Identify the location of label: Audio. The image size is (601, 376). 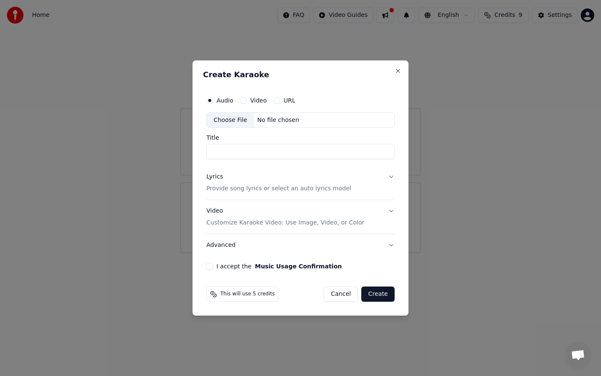
(225, 100).